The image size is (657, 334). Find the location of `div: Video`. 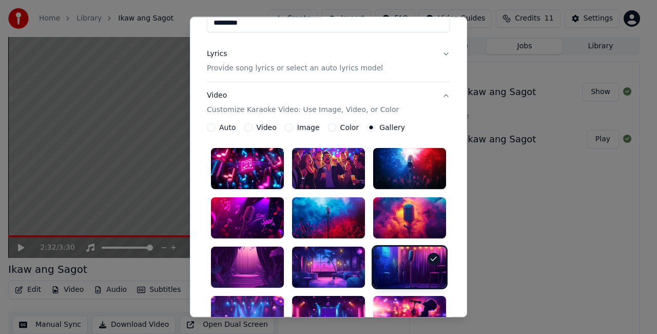

div: Video is located at coordinates (303, 103).